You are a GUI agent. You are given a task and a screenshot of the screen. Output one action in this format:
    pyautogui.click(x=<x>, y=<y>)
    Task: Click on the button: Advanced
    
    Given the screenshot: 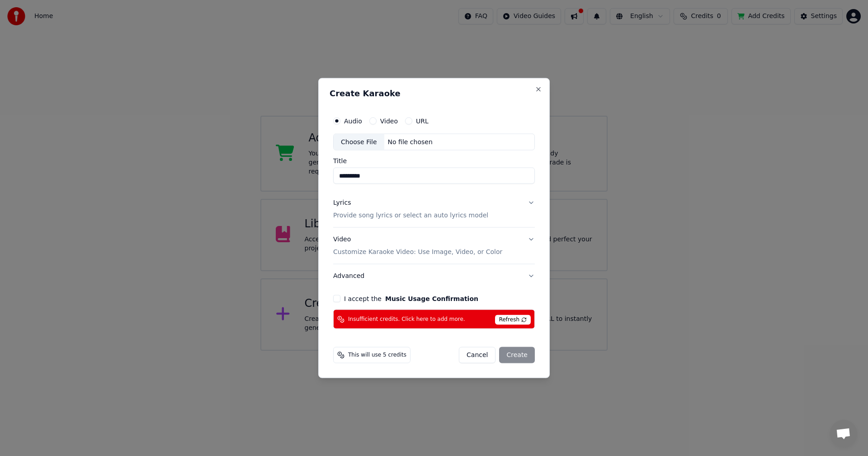 What is the action you would take?
    pyautogui.click(x=434, y=276)
    